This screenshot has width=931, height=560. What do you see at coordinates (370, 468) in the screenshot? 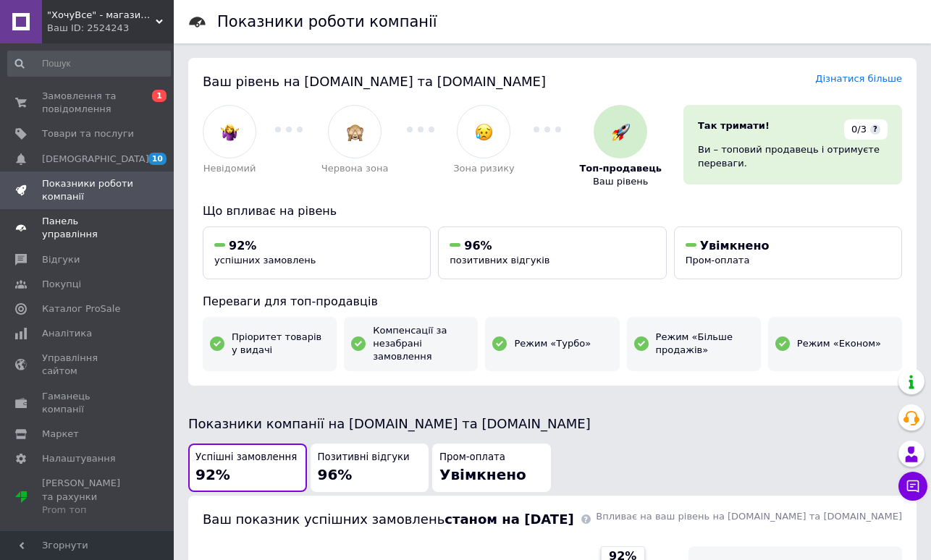
I see `button: Позитивні відгуки96%` at bounding box center [370, 468].